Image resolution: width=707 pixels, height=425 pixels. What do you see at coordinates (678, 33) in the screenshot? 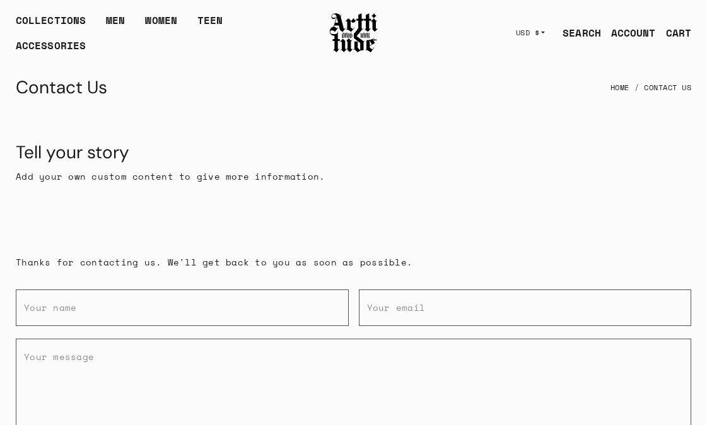
I see `div: CART` at bounding box center [678, 33].